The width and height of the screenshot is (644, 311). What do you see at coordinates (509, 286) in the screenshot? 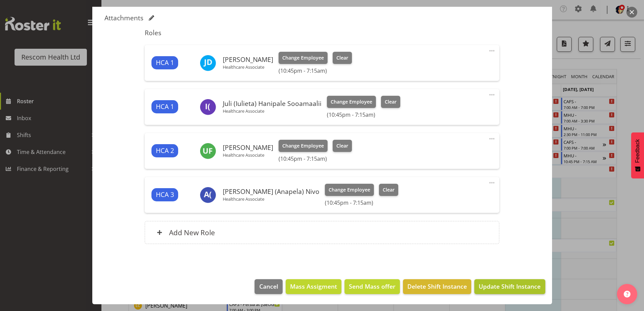
I see `span: Update Shift Instance` at bounding box center [509, 286].